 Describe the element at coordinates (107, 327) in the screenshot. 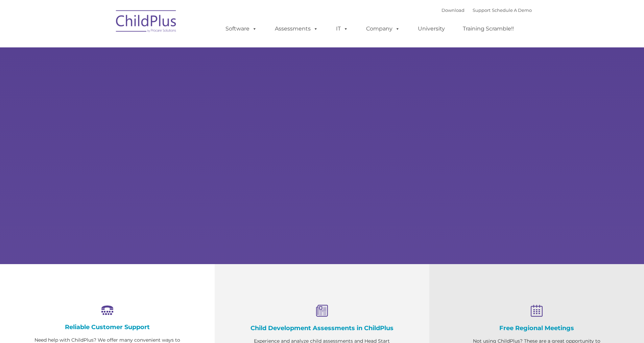

I see `h4: Reliable Customer Support` at that location.